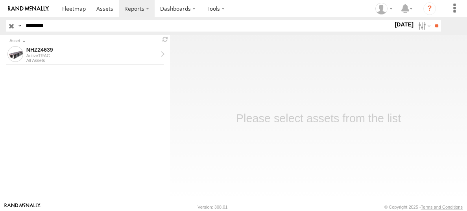 Image resolution: width=467 pixels, height=211 pixels. Describe the element at coordinates (424, 207) in the screenshot. I see `div: © Copyright 2025 -` at that location.